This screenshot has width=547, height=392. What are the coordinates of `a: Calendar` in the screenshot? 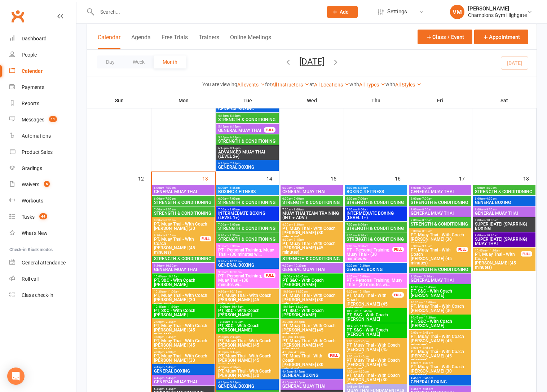 It's located at (43, 71).